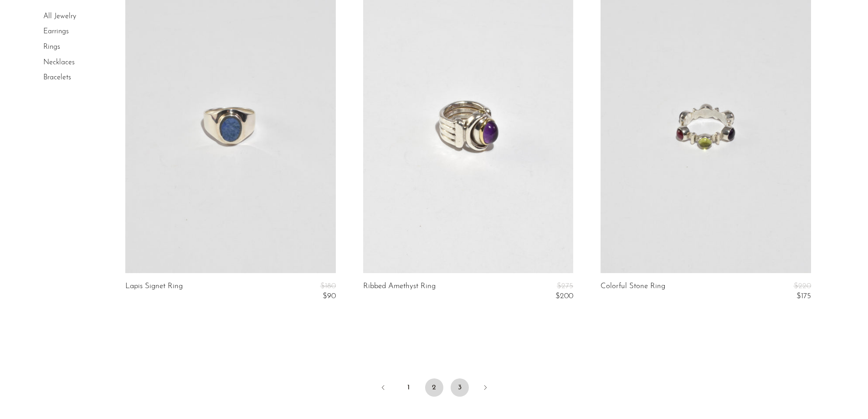 The width and height of the screenshot is (868, 419). I want to click on span: $220, so click(802, 286).